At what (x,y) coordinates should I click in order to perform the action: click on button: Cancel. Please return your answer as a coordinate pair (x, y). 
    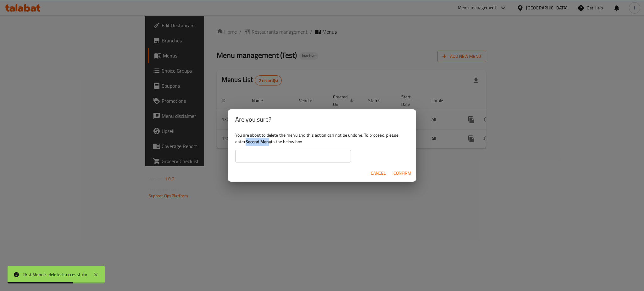
    Looking at the image, I should click on (378, 173).